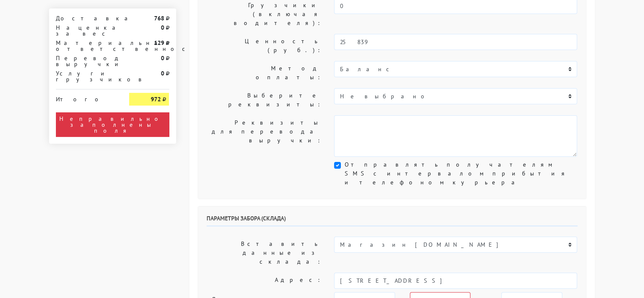 The height and width of the screenshot is (298, 644). What do you see at coordinates (86, 18) in the screenshot?
I see `div: Доставка` at bounding box center [86, 18].